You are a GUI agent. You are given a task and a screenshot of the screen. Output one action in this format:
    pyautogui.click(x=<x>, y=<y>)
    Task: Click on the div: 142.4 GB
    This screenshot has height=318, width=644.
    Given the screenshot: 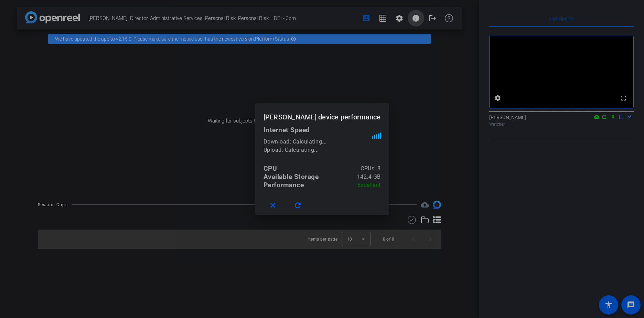 What is the action you would take?
    pyautogui.click(x=369, y=177)
    